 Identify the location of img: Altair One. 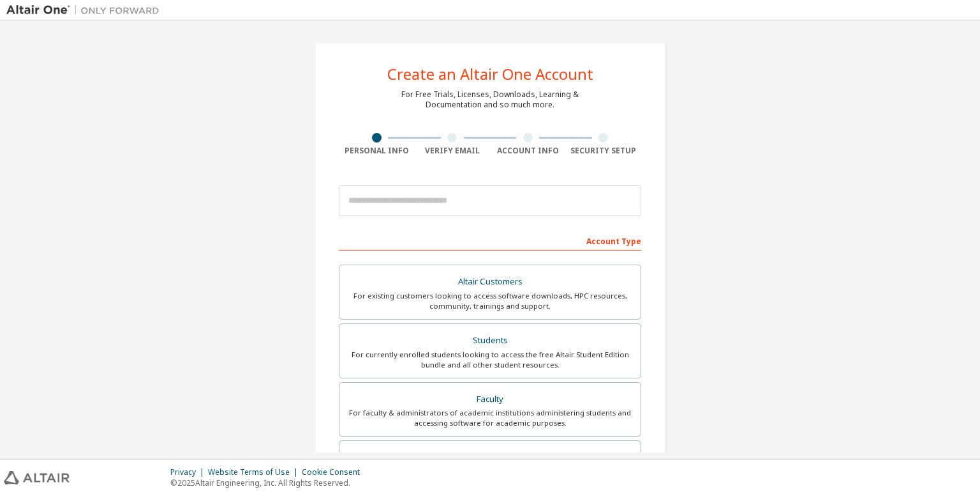
(86, 10).